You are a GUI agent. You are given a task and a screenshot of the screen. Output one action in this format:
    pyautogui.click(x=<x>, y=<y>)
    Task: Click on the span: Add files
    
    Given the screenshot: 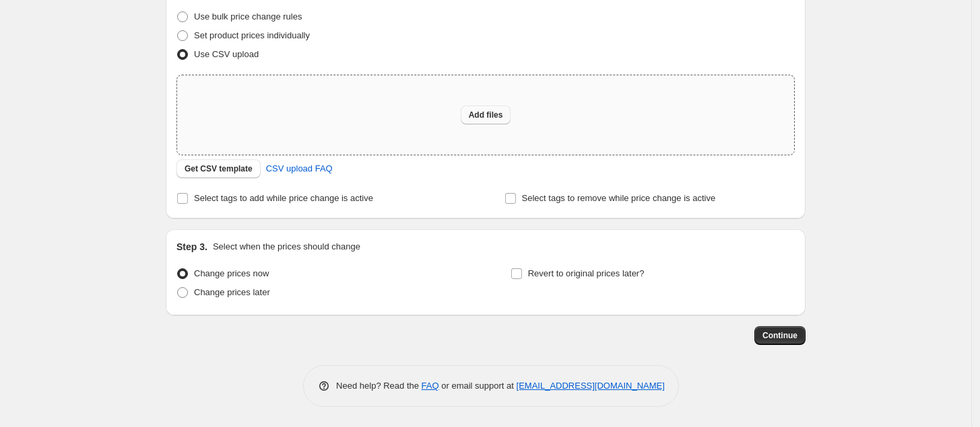 What is the action you would take?
    pyautogui.click(x=486, y=115)
    